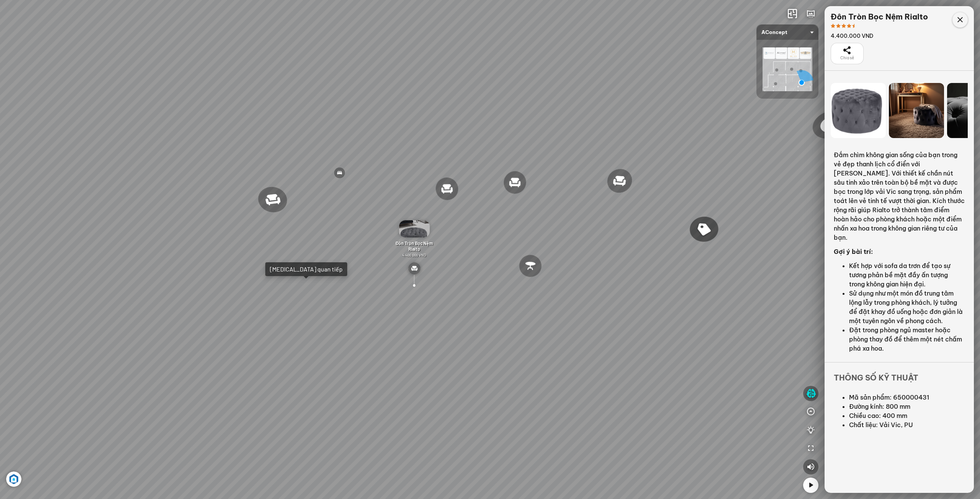  What do you see at coordinates (414, 255) in the screenshot?
I see `span: 4.400.000 VND` at bounding box center [414, 255].